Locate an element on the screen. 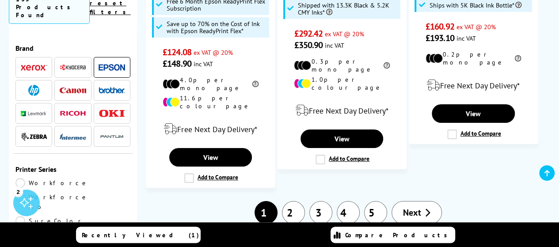 This screenshot has height=247, width=559. a: 3 is located at coordinates (321, 213).